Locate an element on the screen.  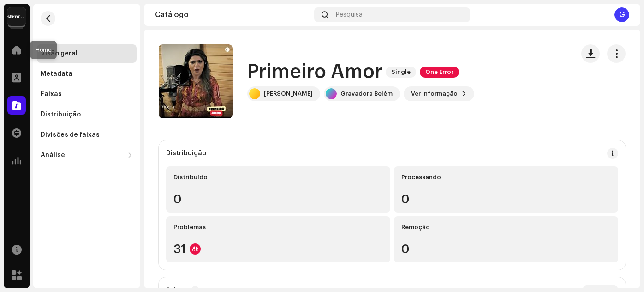
div: Gravadora Belém is located at coordinates (366, 93).